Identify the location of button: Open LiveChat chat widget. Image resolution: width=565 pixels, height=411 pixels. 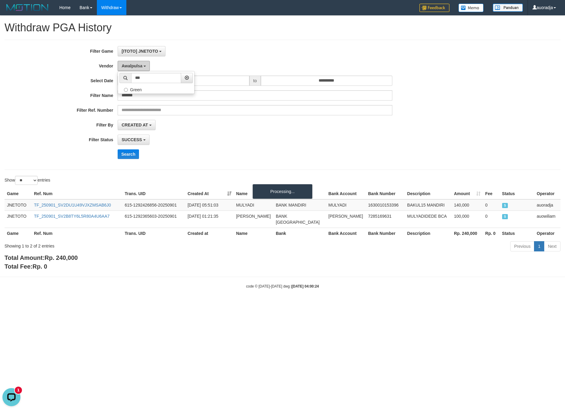
(11, 11).